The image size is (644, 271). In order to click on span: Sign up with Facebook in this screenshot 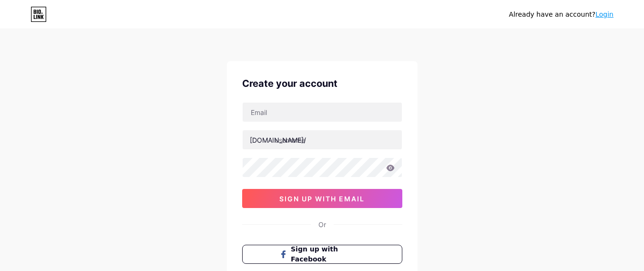, I will do `click(327, 254)`.